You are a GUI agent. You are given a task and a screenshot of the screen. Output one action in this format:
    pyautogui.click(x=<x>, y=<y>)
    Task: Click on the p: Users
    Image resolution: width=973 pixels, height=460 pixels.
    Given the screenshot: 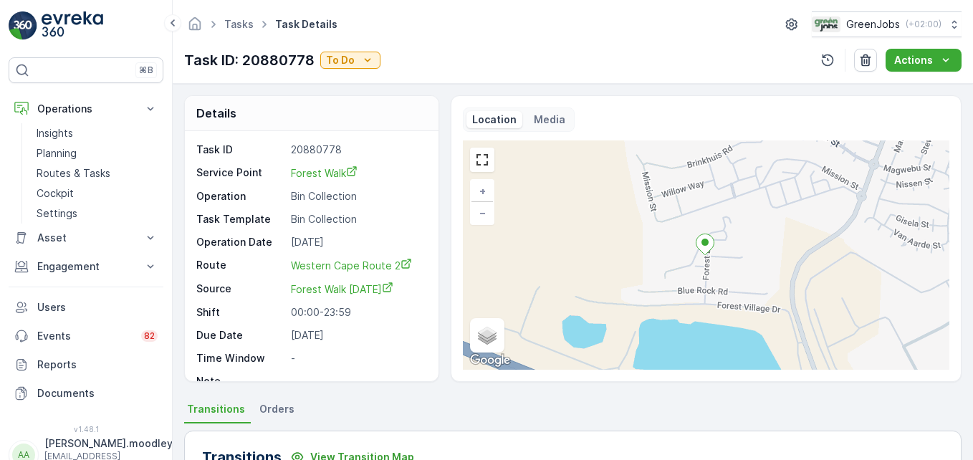 What is the action you would take?
    pyautogui.click(x=97, y=307)
    